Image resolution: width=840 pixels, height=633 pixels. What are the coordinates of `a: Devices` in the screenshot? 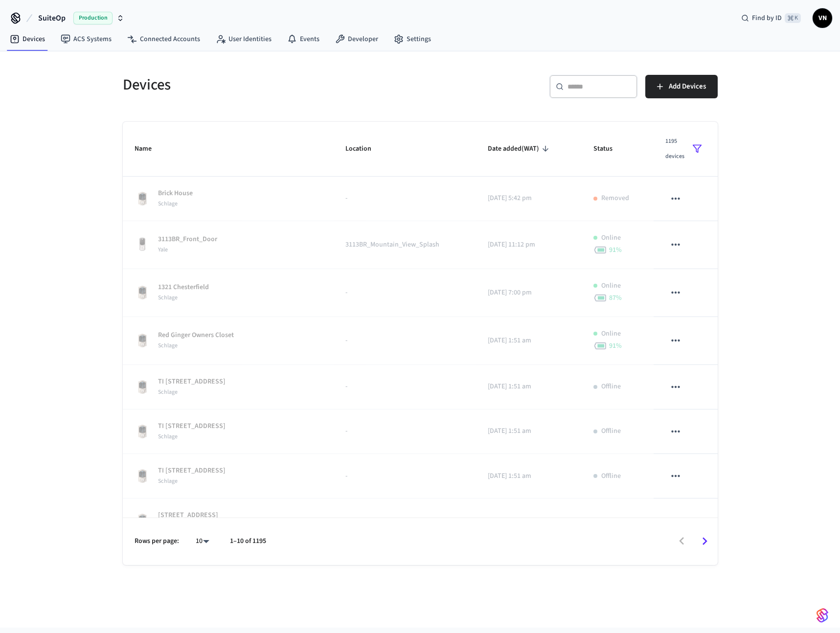 It's located at (27, 39).